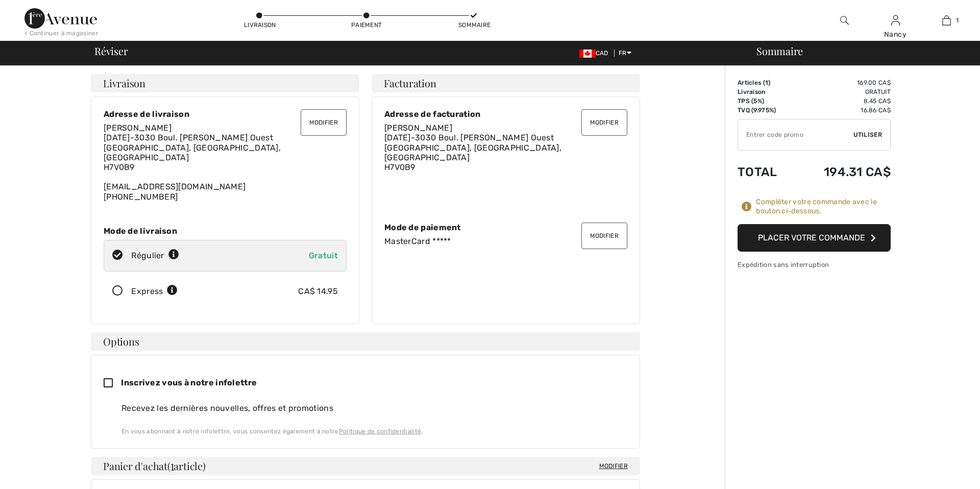 The image size is (980, 489). What do you see at coordinates (868, 135) in the screenshot?
I see `span: Utiliser` at bounding box center [868, 135].